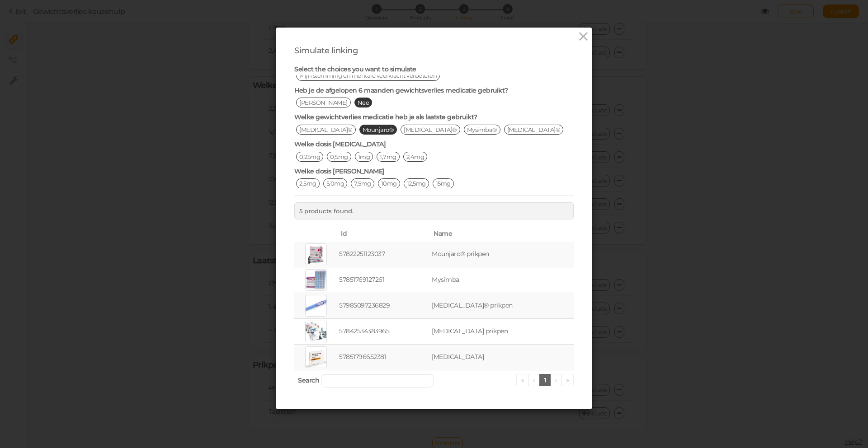 Image resolution: width=868 pixels, height=448 pixels. What do you see at coordinates (383, 331) in the screenshot?
I see `td: 57842534383965` at bounding box center [383, 331].